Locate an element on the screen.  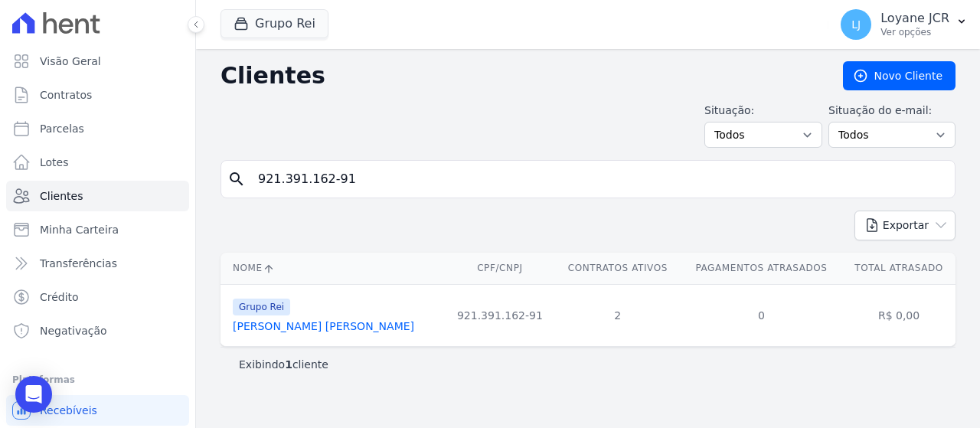
div: Plataformas is located at coordinates (97, 380).